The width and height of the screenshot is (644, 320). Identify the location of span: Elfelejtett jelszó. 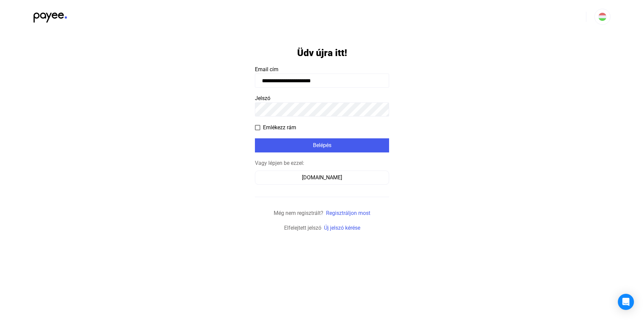
(303, 228).